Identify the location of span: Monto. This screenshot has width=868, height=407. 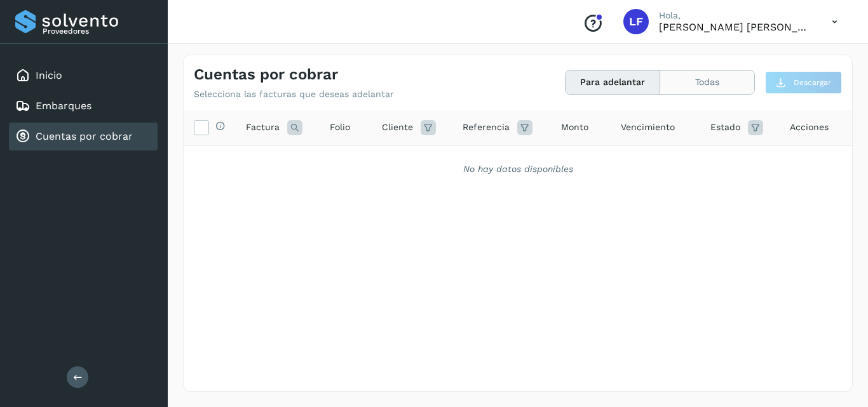
(574, 127).